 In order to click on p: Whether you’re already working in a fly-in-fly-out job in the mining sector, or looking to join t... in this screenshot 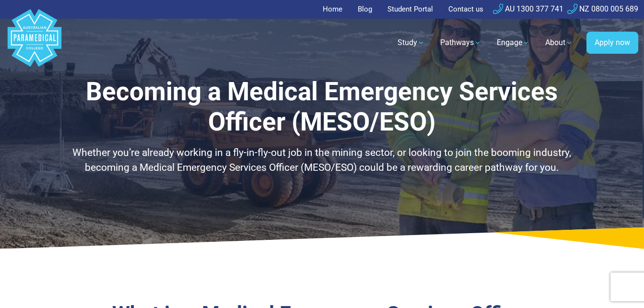, I will do `click(322, 160)`.